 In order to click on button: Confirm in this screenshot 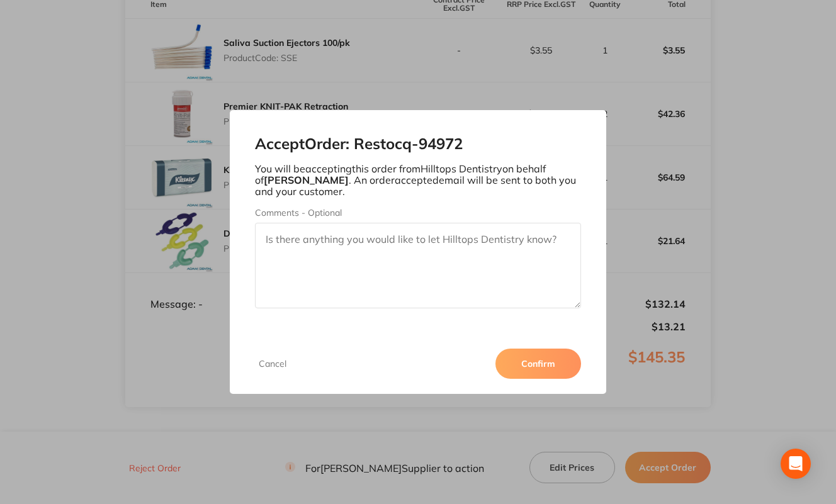, I will do `click(538, 363)`.